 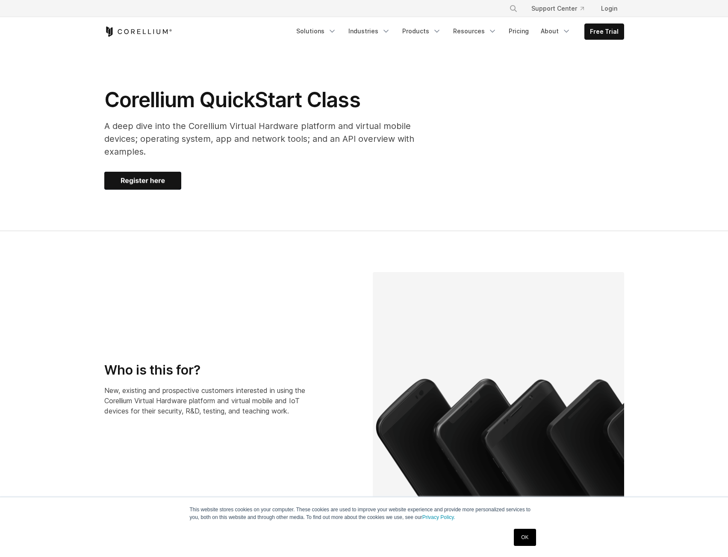 What do you see at coordinates (275, 139) in the screenshot?
I see `p: A deep dive into the Corellium Virtual Hardware platform and virtual mobile devices; operating sy...` at bounding box center [275, 139].